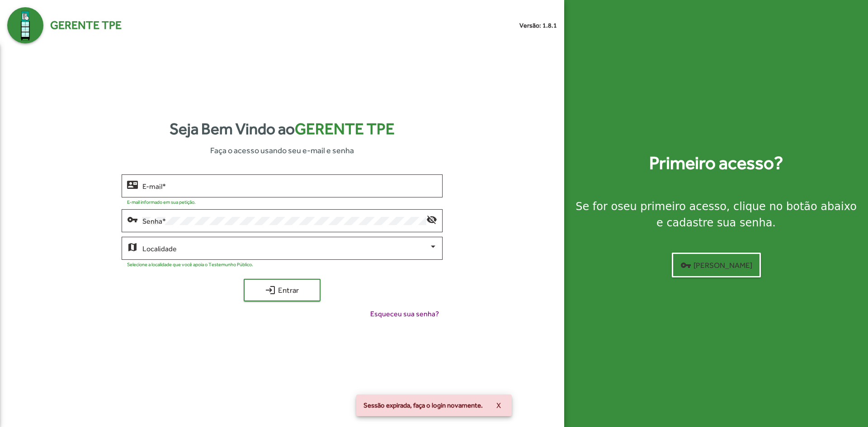 The image size is (868, 427). What do you see at coordinates (282, 150) in the screenshot?
I see `span: Faça o acesso usando seu e-mail e senha` at bounding box center [282, 150].